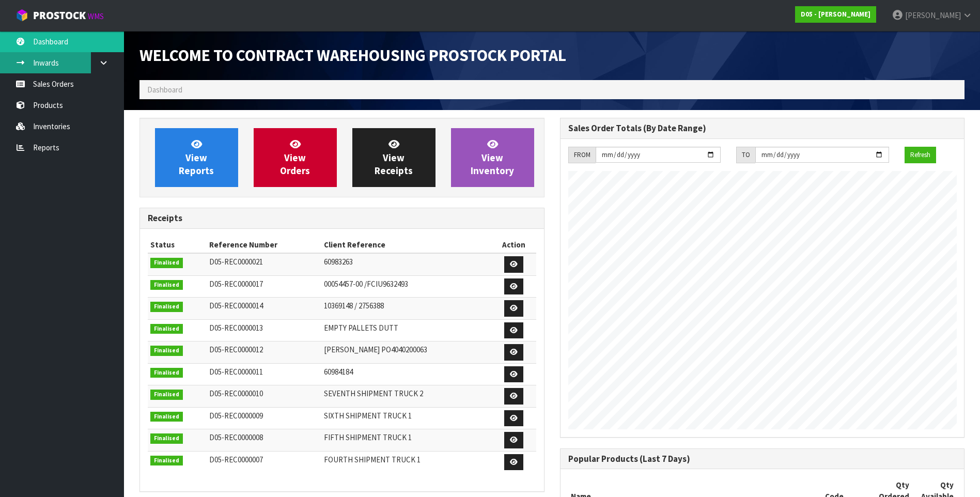  Describe the element at coordinates (236, 349) in the screenshot. I see `span: D05-REC0000012` at that location.